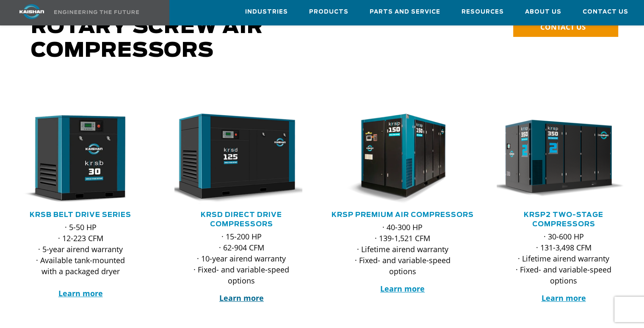  What do you see at coordinates (405, 12) in the screenshot?
I see `a: Parts and Service` at bounding box center [405, 12].